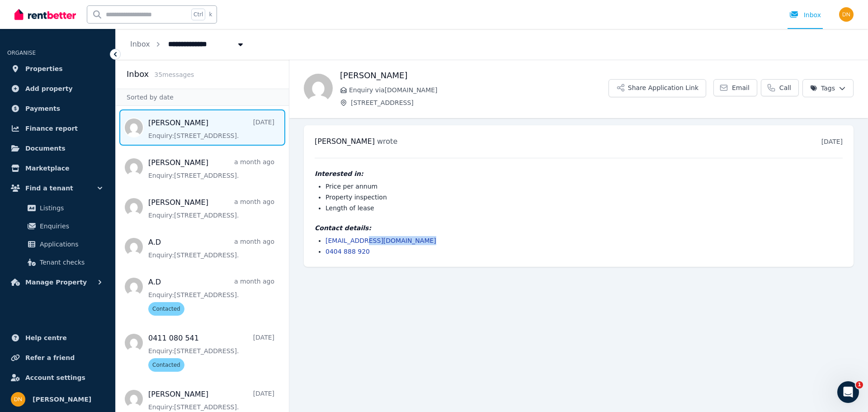 This screenshot has height=412, width=868. What do you see at coordinates (140, 44) in the screenshot?
I see `a: Inbox` at bounding box center [140, 44].